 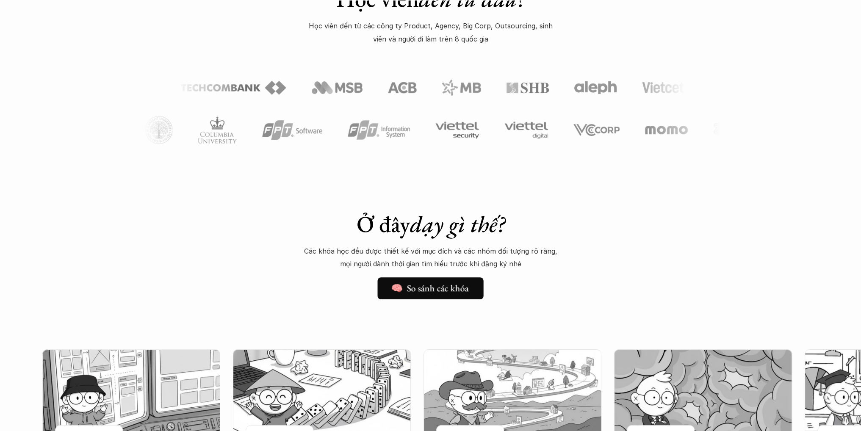 I want to click on a: 🧠 So sánh các khóa, so click(x=431, y=289).